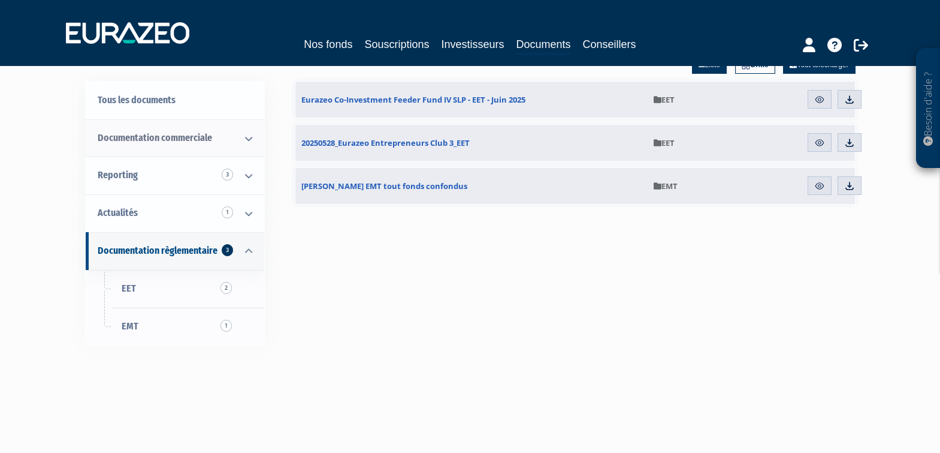 The width and height of the screenshot is (940, 453). Describe the element at coordinates (175, 251) in the screenshot. I see `a: Documentation règlementaire 3` at that location.